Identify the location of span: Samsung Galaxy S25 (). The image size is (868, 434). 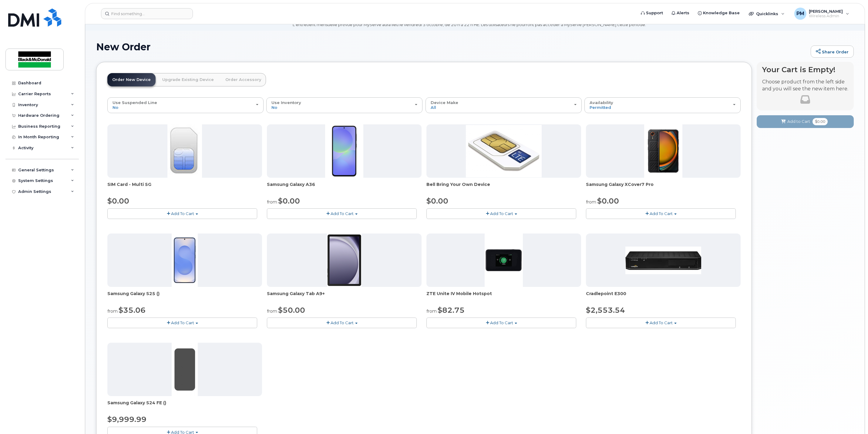
(185, 296).